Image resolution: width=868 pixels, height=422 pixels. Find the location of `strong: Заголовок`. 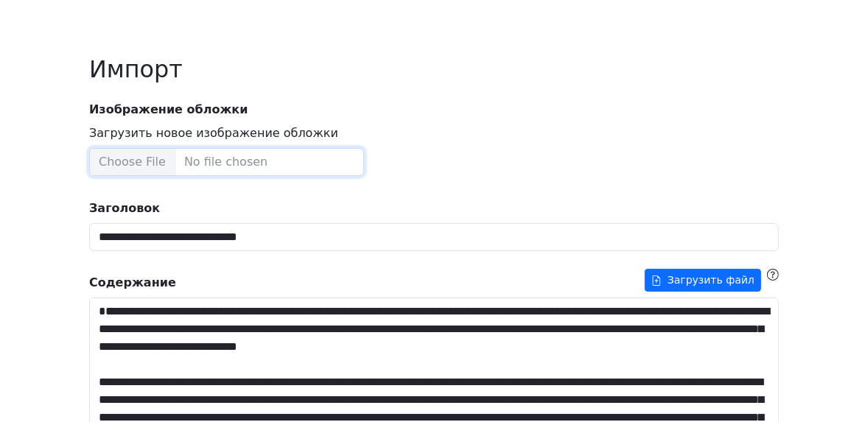

strong: Заголовок is located at coordinates (124, 208).